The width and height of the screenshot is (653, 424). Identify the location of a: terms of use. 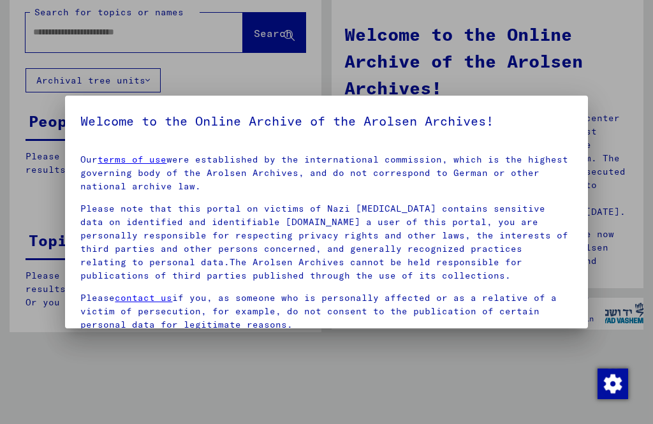
(132, 159).